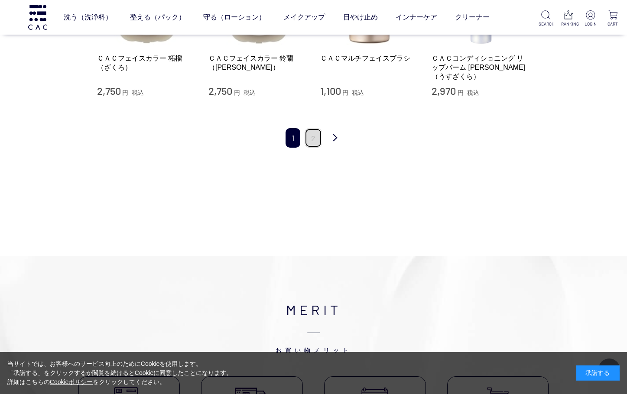 The height and width of the screenshot is (394, 627). I want to click on span: 1,100, so click(330, 91).